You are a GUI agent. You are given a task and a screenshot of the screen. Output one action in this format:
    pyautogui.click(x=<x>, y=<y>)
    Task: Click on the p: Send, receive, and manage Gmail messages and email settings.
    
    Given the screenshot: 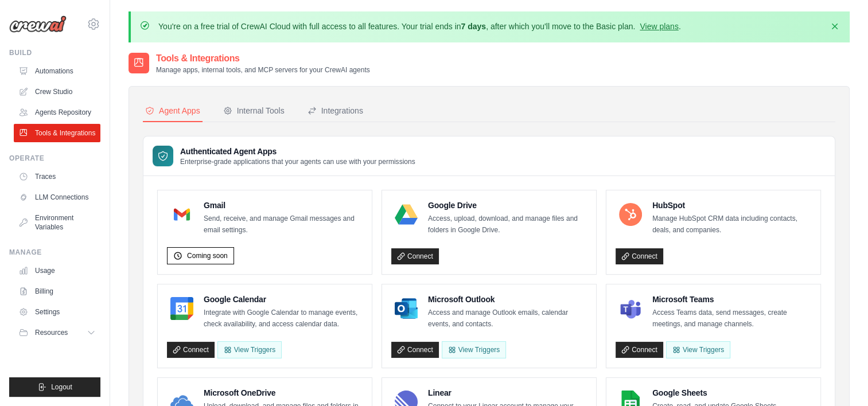 What is the action you would take?
    pyautogui.click(x=283, y=224)
    